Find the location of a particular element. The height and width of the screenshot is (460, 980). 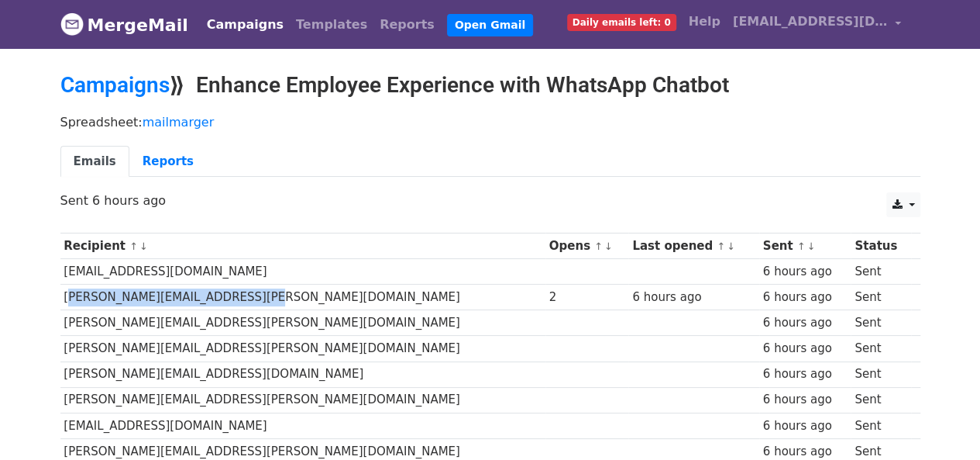

img: MergeMail logo is located at coordinates (72, 24).